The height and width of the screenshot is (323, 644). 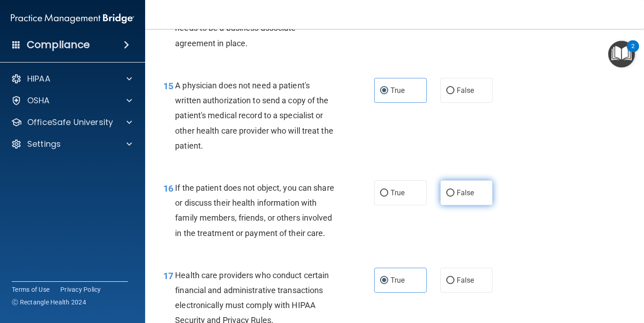 I want to click on a: OfficeSafe University, so click(x=72, y=123).